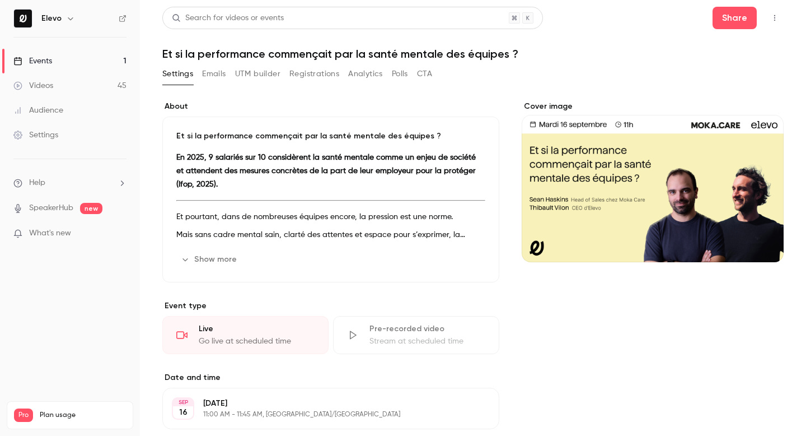  I want to click on button: Polls, so click(400, 74).